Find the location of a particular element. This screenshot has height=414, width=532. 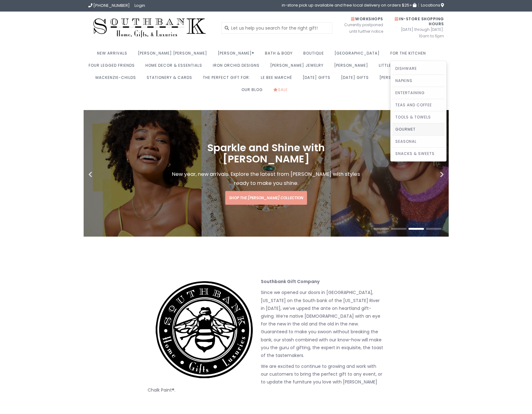

a: Snacks & Sweets is located at coordinates (418, 154).